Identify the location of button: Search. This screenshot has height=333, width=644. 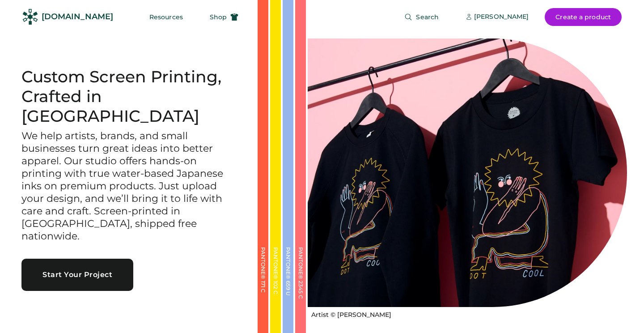
(421, 17).